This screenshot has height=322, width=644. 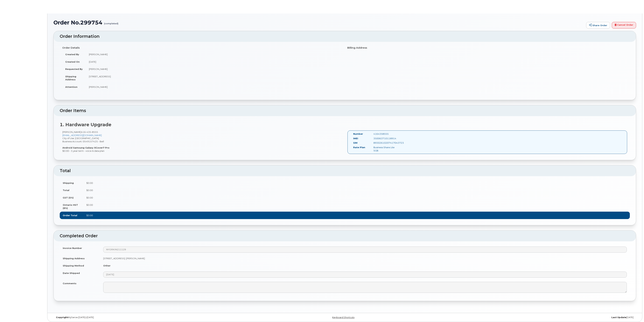 I want to click on span: 435, so click(x=88, y=132).